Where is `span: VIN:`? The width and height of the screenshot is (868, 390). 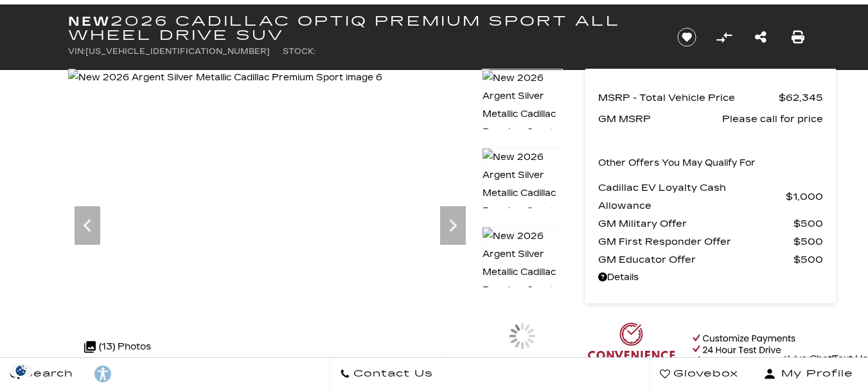
span: VIN: is located at coordinates (76, 52).